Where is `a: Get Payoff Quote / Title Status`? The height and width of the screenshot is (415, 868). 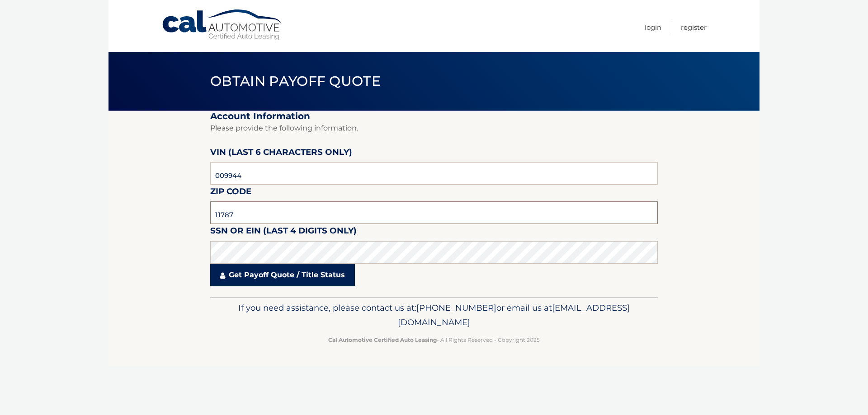 a: Get Payoff Quote / Title Status is located at coordinates (283, 275).